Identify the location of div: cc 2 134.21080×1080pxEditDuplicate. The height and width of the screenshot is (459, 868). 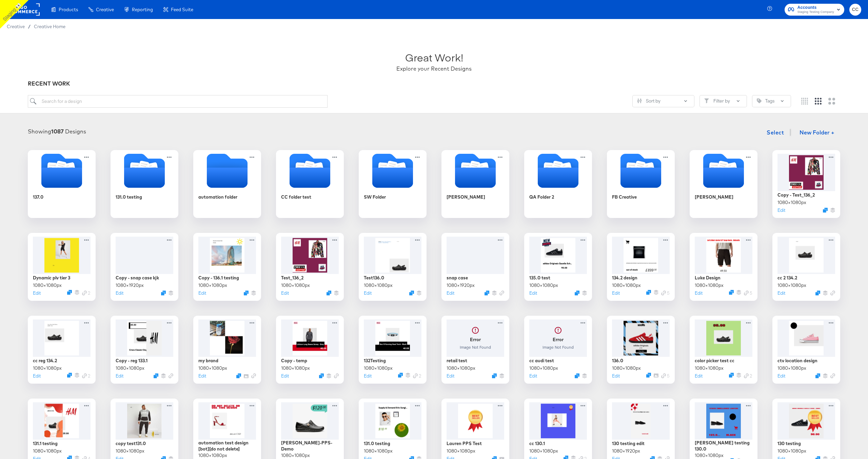
(807, 267).